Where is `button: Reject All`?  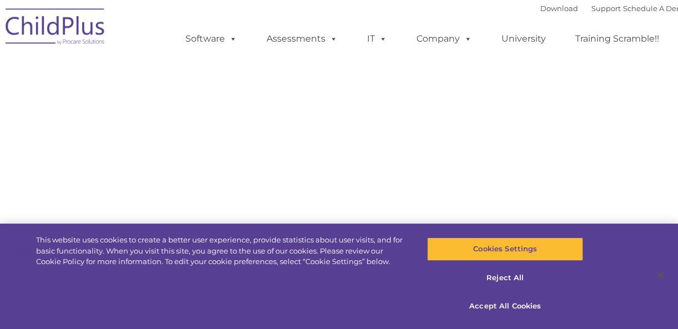 button: Reject All is located at coordinates (505, 278).